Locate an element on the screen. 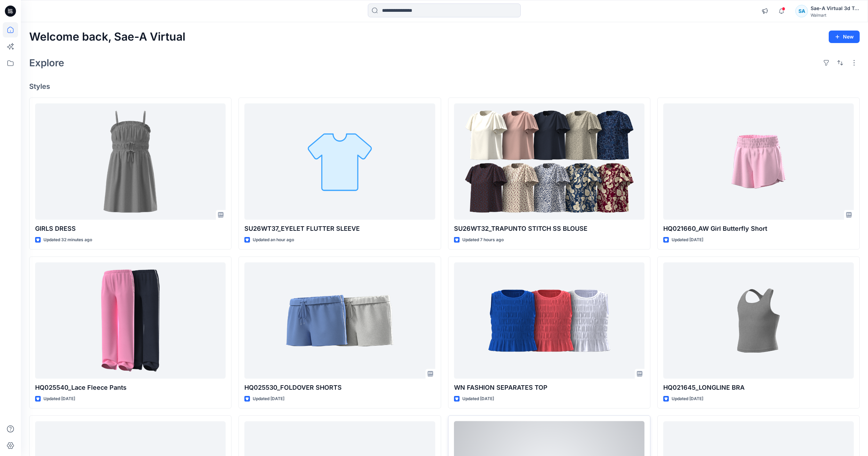 This screenshot has height=456, width=868. a: HQ025540_Lace Fleece Pants is located at coordinates (130, 320).